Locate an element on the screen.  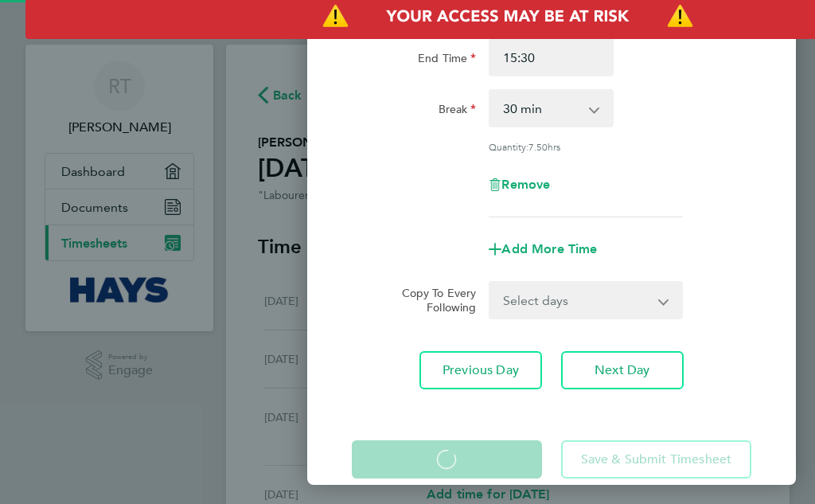
span: Previous Day is located at coordinates (481, 370).